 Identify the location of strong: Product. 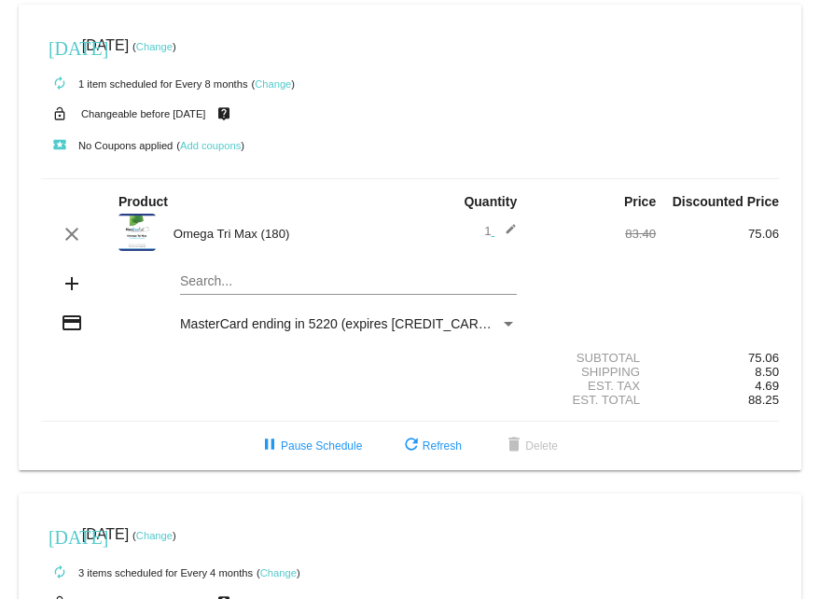
(143, 202).